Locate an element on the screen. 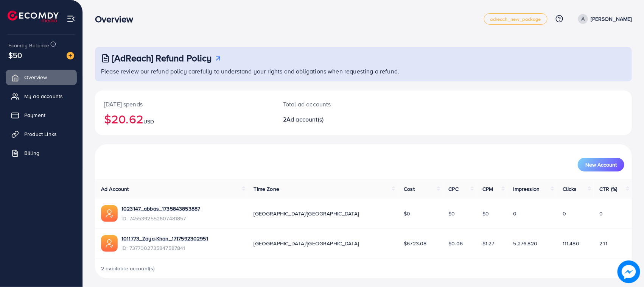 This screenshot has height=287, width=644. span: Payment is located at coordinates (35, 115).